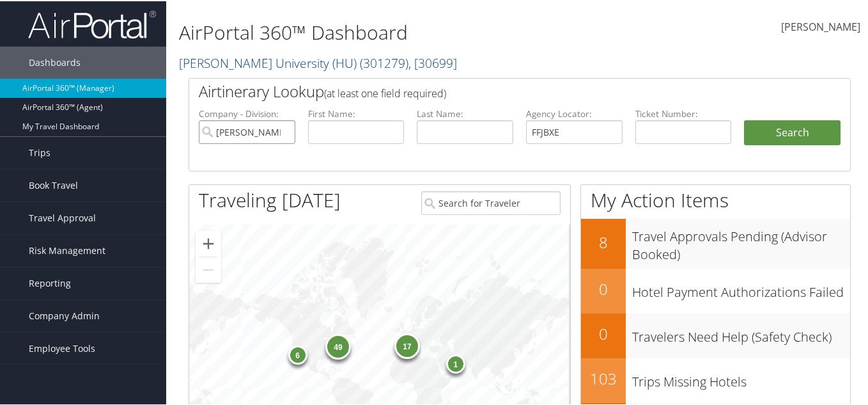 The height and width of the screenshot is (405, 868). I want to click on span: Travel Approval, so click(62, 217).